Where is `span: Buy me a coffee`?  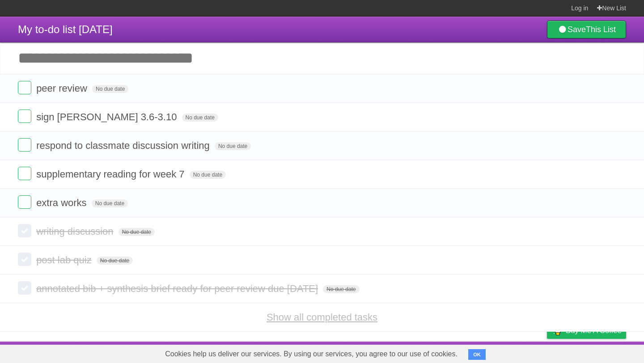
span: Buy me a coffee is located at coordinates (593, 331).